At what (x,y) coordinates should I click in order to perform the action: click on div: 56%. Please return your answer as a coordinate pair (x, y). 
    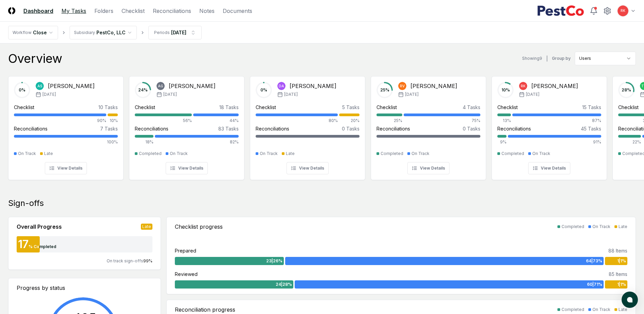
    Looking at the image, I should click on (163, 120).